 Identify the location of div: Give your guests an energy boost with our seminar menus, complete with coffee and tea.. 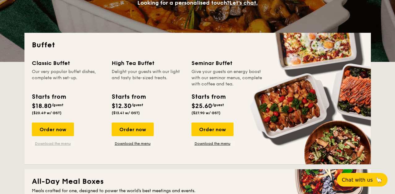
(227, 78).